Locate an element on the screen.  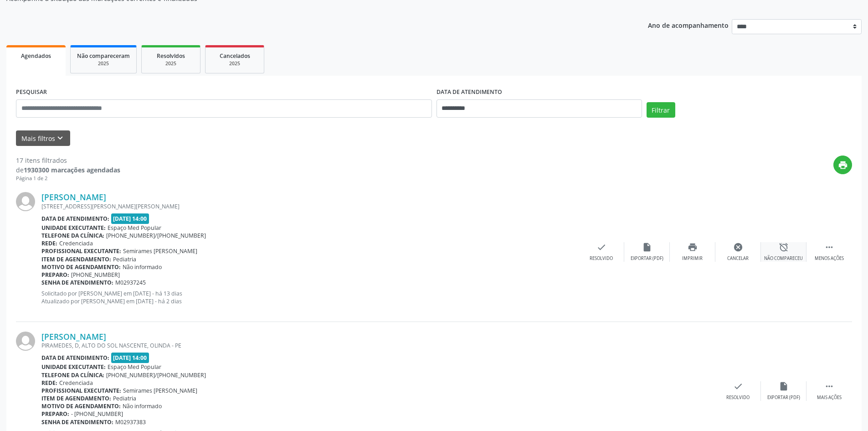
i: alarm_off is located at coordinates (783, 247).